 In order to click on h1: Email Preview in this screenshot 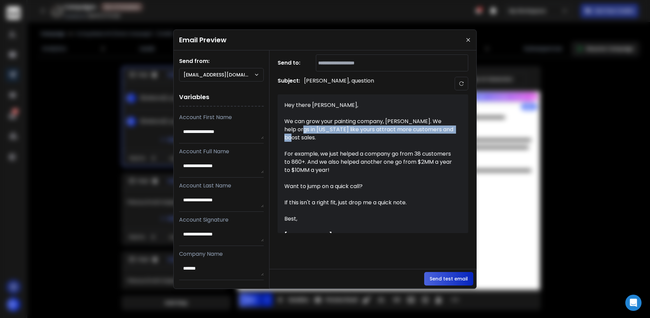, I will do `click(203, 40)`.